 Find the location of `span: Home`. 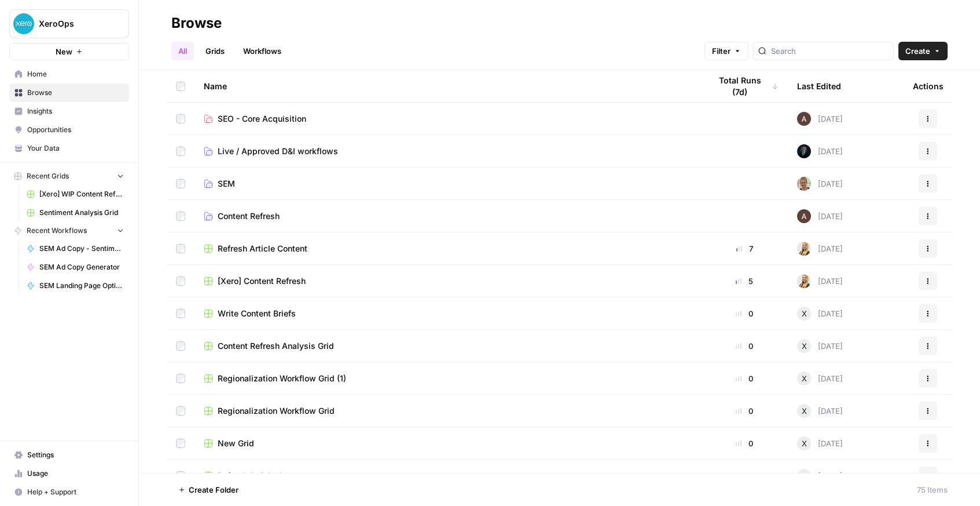

span: Home is located at coordinates (75, 74).